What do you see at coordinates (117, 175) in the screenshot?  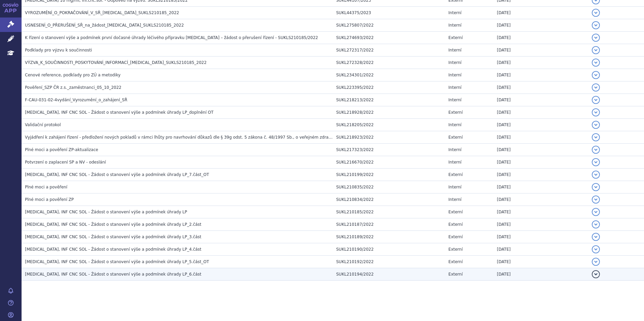 I see `span: OPDIVO, INF CNC SOL - Žádost o stanovení výše a podmínek úhrady LP_7.část_OT` at bounding box center [117, 175].